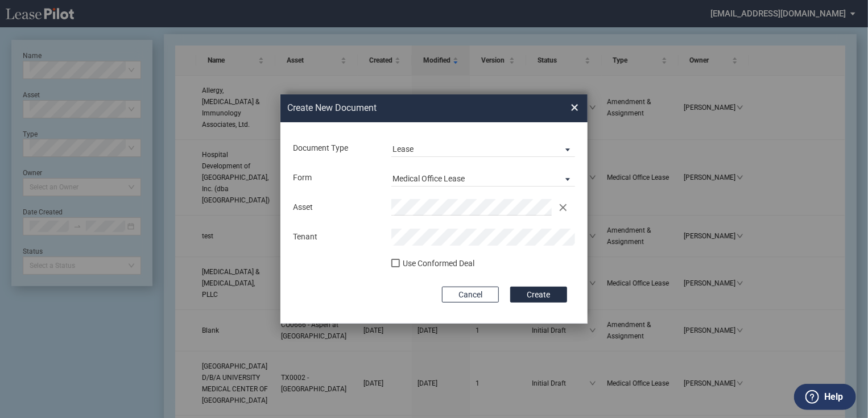 This screenshot has width=868, height=418. Describe the element at coordinates (433, 265) in the screenshot. I see `md-checkbox: Use Conformed Deal` at that location.